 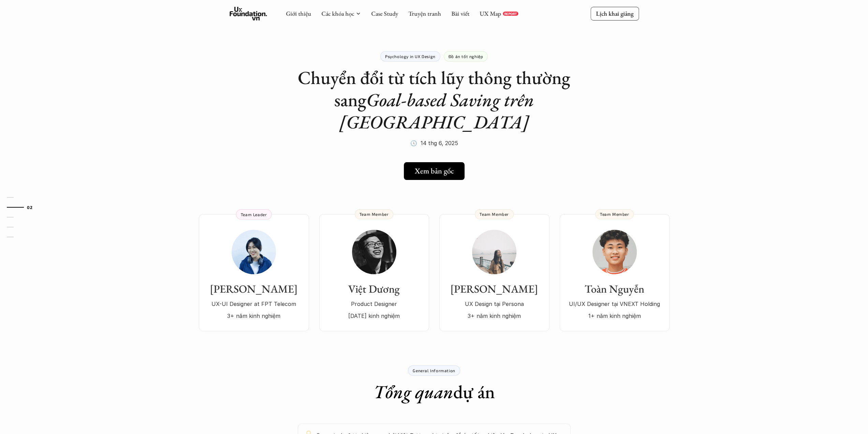 I want to click on p: UI/UX Designer tại VNEXT Holding, so click(x=615, y=304).